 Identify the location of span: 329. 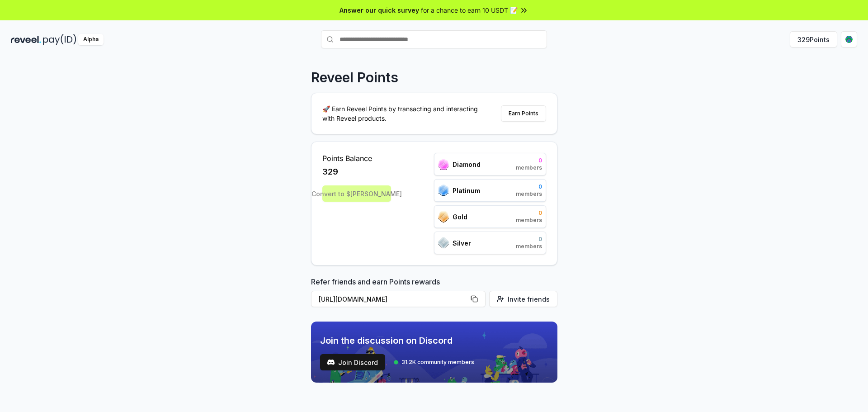
(330, 172).